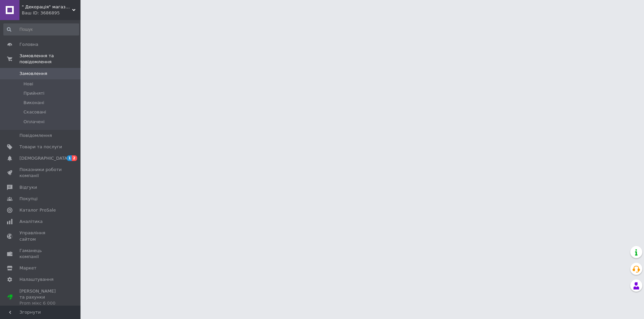 This screenshot has width=644, height=319. What do you see at coordinates (33, 74) in the screenshot?
I see `span: Замовлення` at bounding box center [33, 74].